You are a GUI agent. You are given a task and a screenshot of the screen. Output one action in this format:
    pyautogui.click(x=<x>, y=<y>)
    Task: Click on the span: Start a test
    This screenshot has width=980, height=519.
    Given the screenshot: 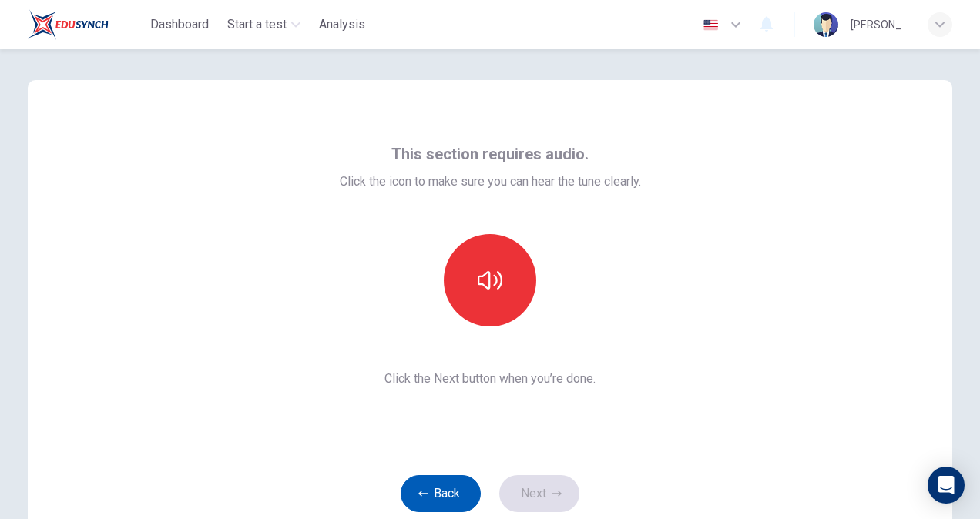 What is the action you would take?
    pyautogui.click(x=256, y=25)
    